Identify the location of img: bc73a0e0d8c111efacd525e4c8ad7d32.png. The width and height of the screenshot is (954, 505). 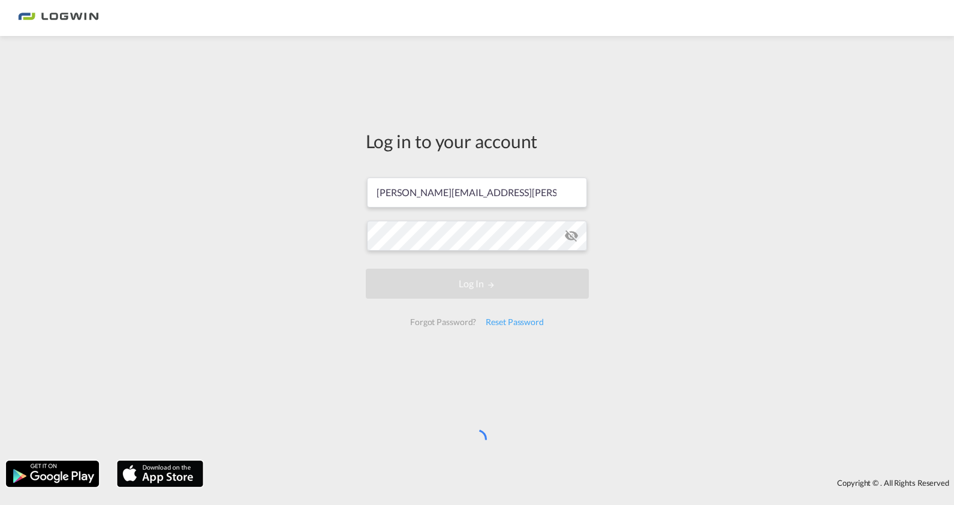
(58, 18).